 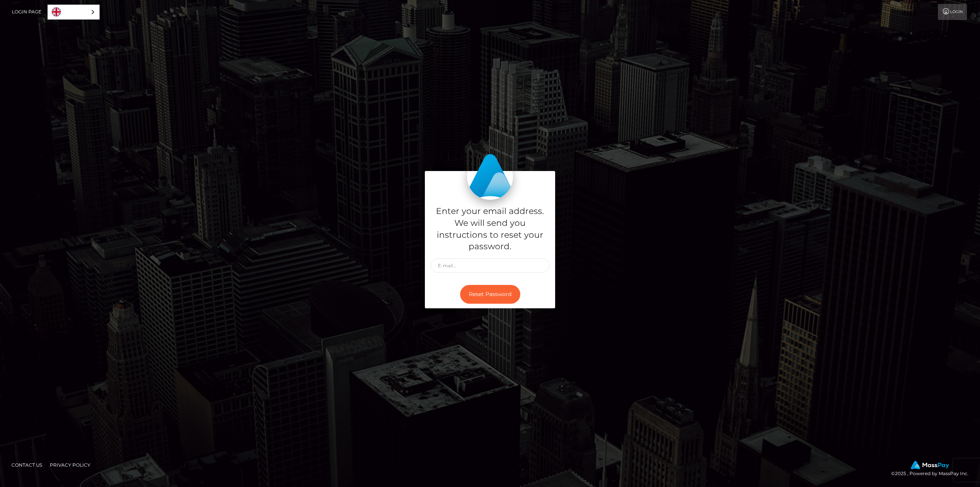 What do you see at coordinates (73, 12) in the screenshot?
I see `aside: Language selected: English` at bounding box center [73, 12].